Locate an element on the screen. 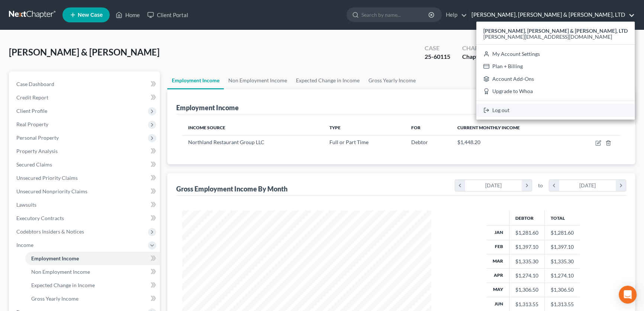 The width and height of the screenshot is (644, 311). span: to is located at coordinates (540, 185).